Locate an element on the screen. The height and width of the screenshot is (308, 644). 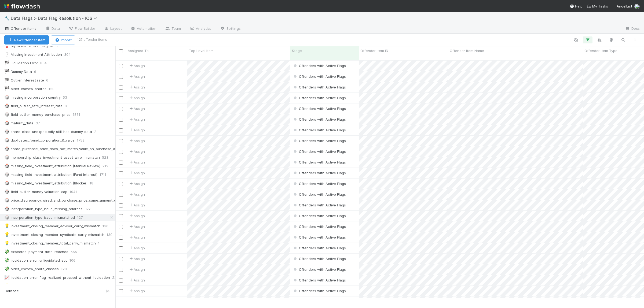
div: liquidation_error_flag_realized_proceed_without_liquidation is located at coordinates (57, 277).